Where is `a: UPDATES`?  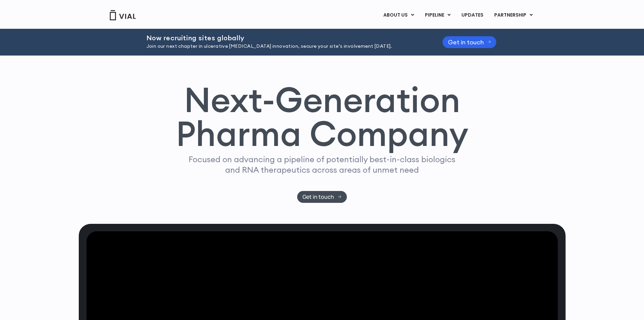 a: UPDATES is located at coordinates (472, 15).